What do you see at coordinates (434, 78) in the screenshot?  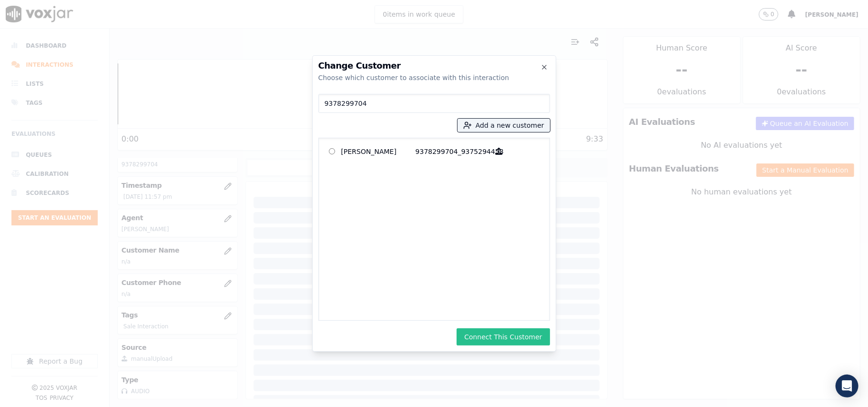 I see `div: Choose which customer to associate with this interaction` at bounding box center [434, 78].